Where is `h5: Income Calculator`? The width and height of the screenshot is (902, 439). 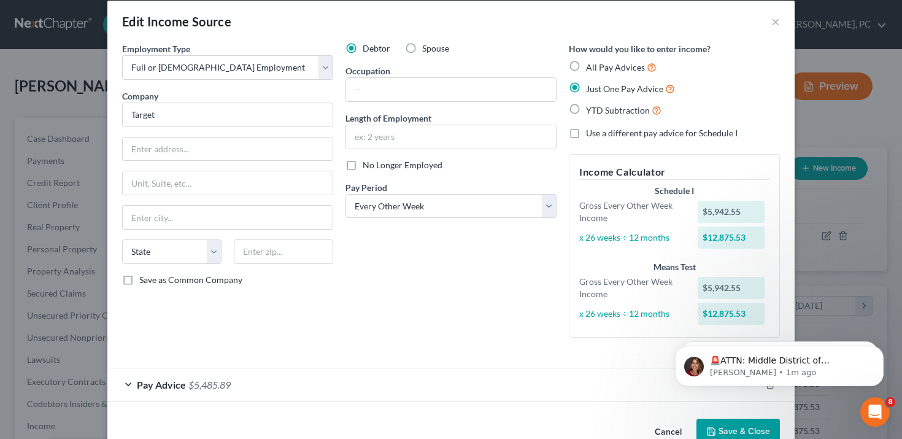 h5: Income Calculator is located at coordinates (674, 172).